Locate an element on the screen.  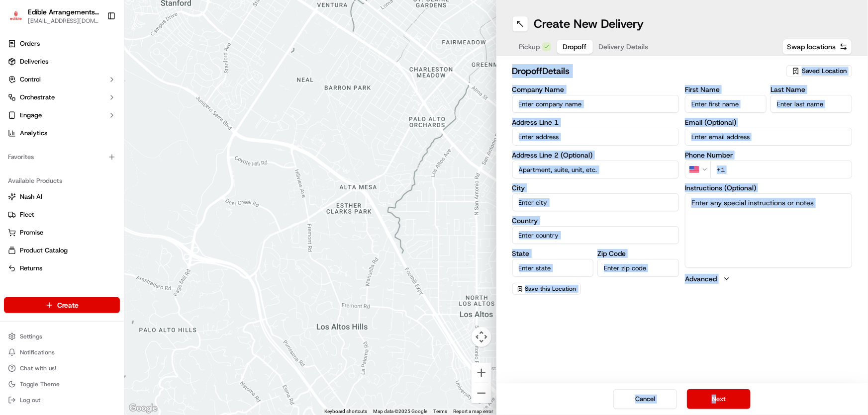
button: Save this Location is located at coordinates (547, 289).